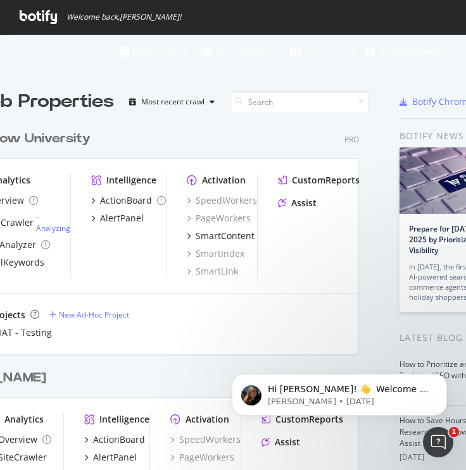 The height and width of the screenshot is (470, 466). I want to click on div: SmartLink, so click(212, 271).